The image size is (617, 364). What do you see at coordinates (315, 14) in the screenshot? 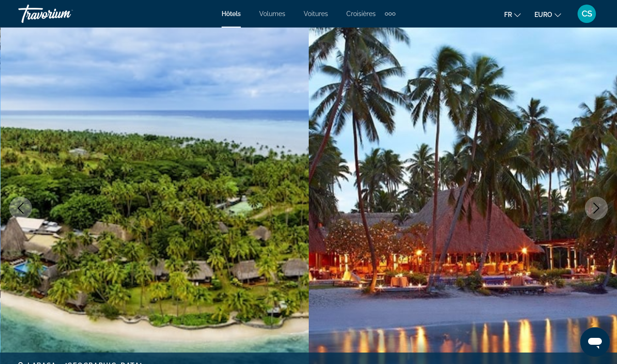
I see `a: Voitures` at bounding box center [315, 14].